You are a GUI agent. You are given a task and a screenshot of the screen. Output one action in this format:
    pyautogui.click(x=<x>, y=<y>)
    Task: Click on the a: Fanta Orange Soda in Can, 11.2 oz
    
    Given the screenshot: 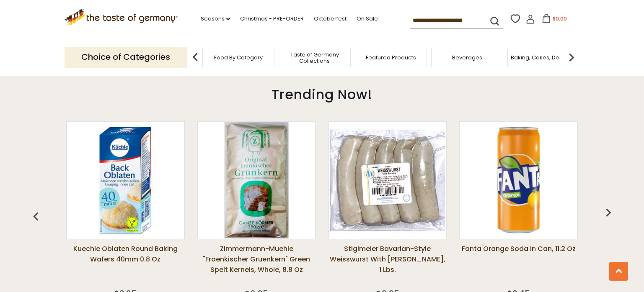 What is the action you would take?
    pyautogui.click(x=518, y=264)
    